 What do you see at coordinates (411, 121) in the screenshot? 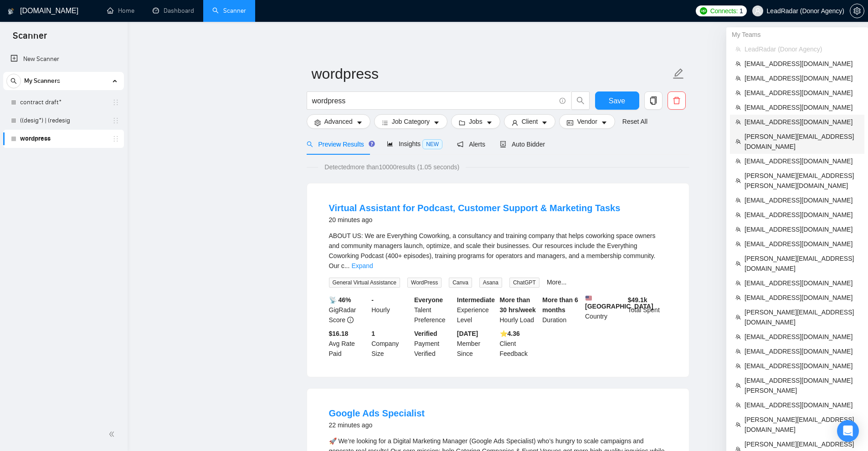
I see `span: Job Category` at bounding box center [411, 121].